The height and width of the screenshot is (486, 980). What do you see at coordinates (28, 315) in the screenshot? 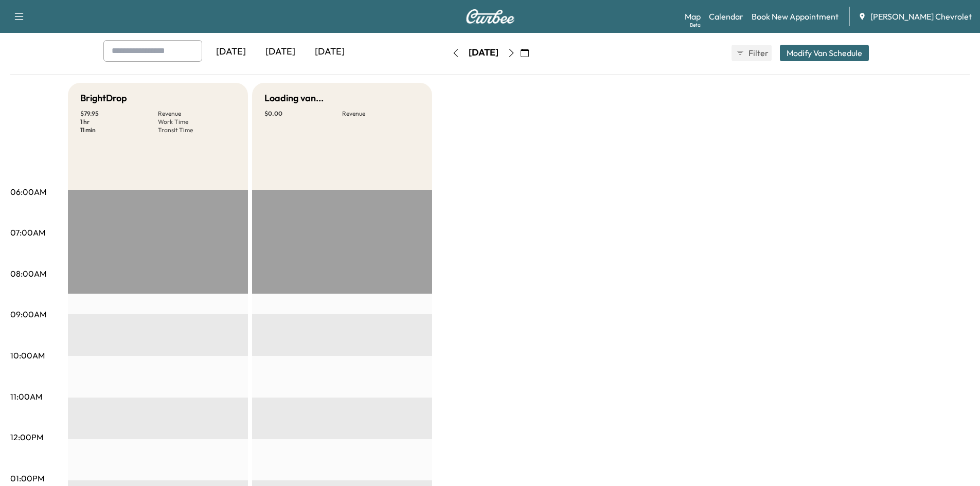
I see `p: 09:00AM` at bounding box center [28, 315].